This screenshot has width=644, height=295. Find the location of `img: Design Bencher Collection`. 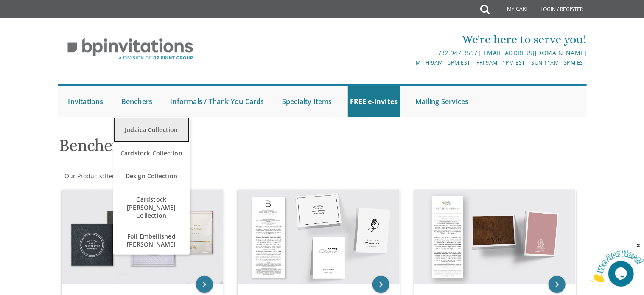

img: Design Bencher Collection is located at coordinates (495, 237).